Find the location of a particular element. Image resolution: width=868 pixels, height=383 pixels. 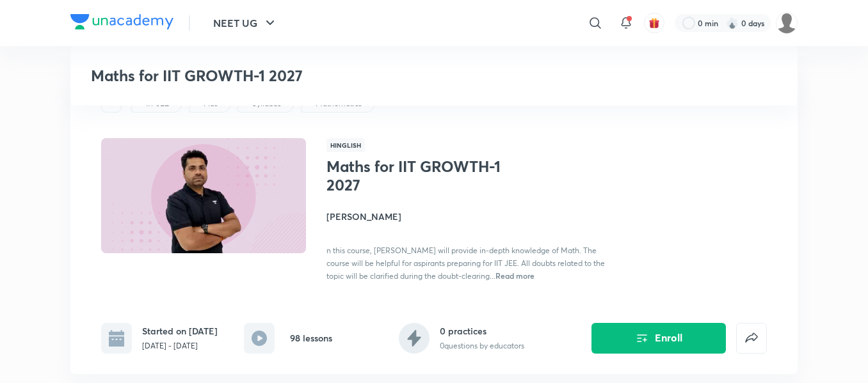

img: avatar is located at coordinates (654, 23).